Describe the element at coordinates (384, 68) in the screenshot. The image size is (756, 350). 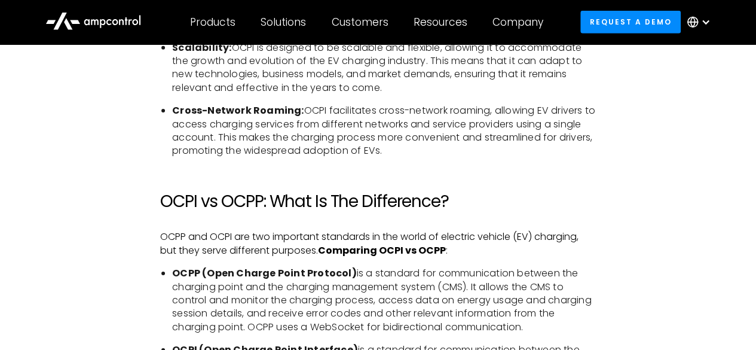
I see `li: OCPI is designed to be scalable and flexible, allowing it to accommodate the growth and evolution...` at that location.